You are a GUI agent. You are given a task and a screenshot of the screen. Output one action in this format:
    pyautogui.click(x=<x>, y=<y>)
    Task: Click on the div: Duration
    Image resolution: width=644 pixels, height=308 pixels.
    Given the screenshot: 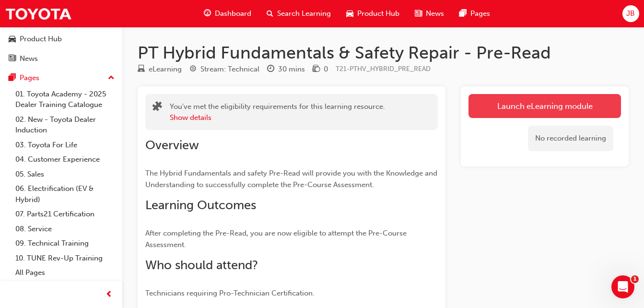 What is the action you would take?
    pyautogui.click(x=286, y=69)
    